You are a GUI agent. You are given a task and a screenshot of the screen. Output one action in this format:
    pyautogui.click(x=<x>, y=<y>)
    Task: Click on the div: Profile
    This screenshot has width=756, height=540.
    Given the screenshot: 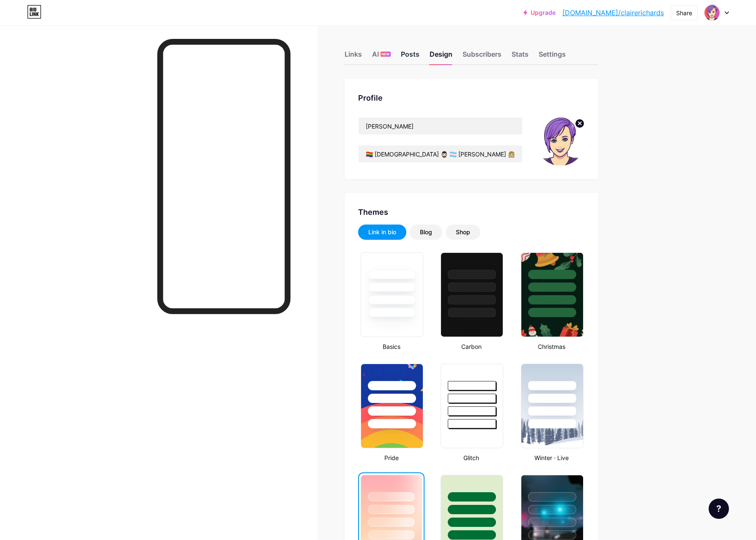 What is the action you would take?
    pyautogui.click(x=471, y=98)
    